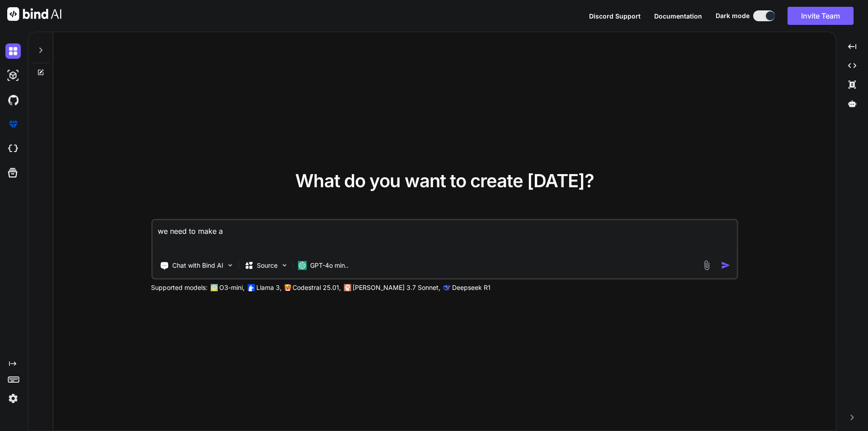 This screenshot has height=431, width=868. I want to click on p: Supported models:, so click(179, 288).